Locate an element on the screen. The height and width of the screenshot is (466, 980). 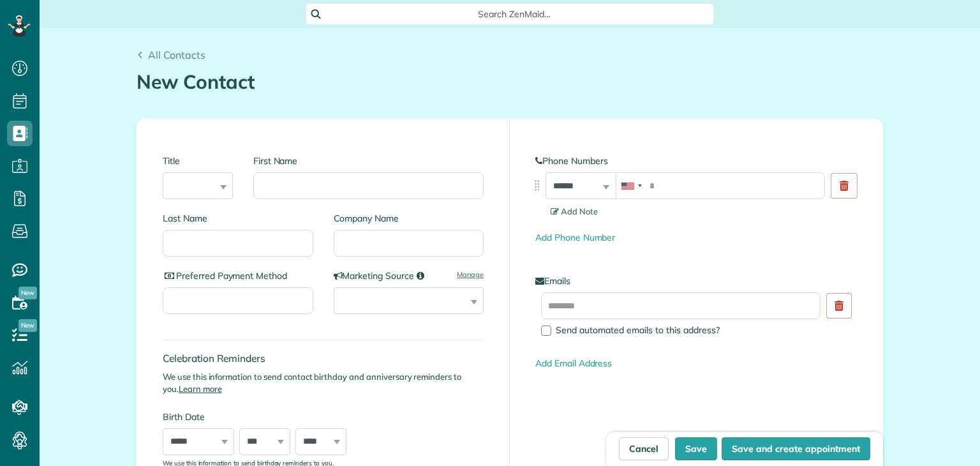
button: Save is located at coordinates (696, 448).